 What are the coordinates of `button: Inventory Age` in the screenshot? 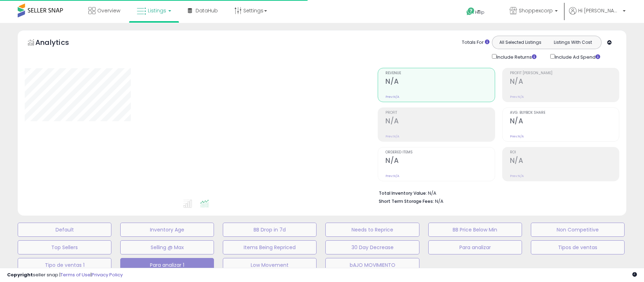 It's located at (167, 230).